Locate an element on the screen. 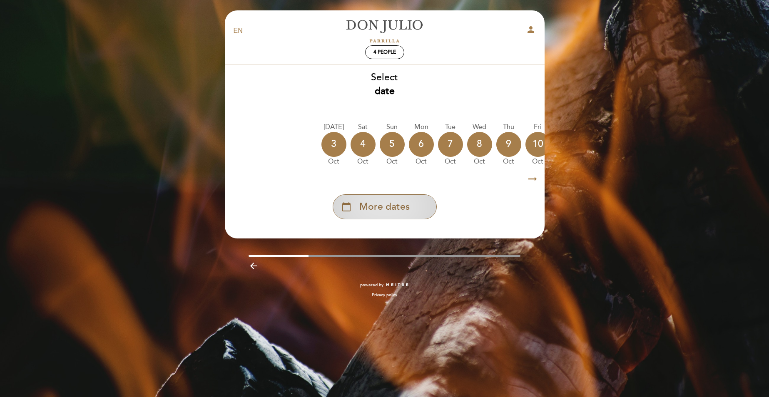  span: powered by is located at coordinates (372, 285).